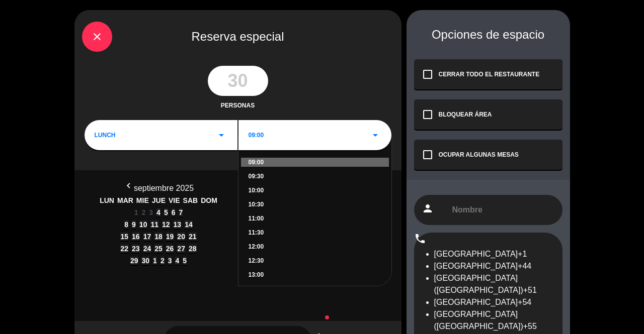  What do you see at coordinates (166, 225) in the screenshot?
I see `span: 12` at bounding box center [166, 225].